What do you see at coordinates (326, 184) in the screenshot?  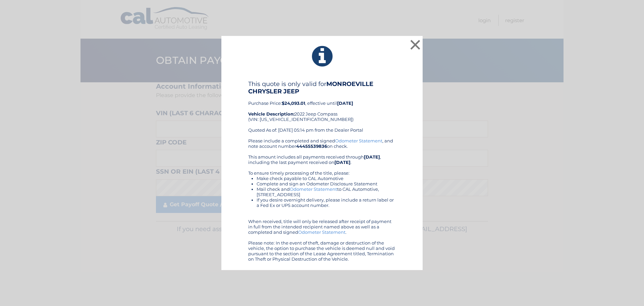 I see `li: Complete and sign an Odometer Disclosure Statement` at bounding box center [326, 184].